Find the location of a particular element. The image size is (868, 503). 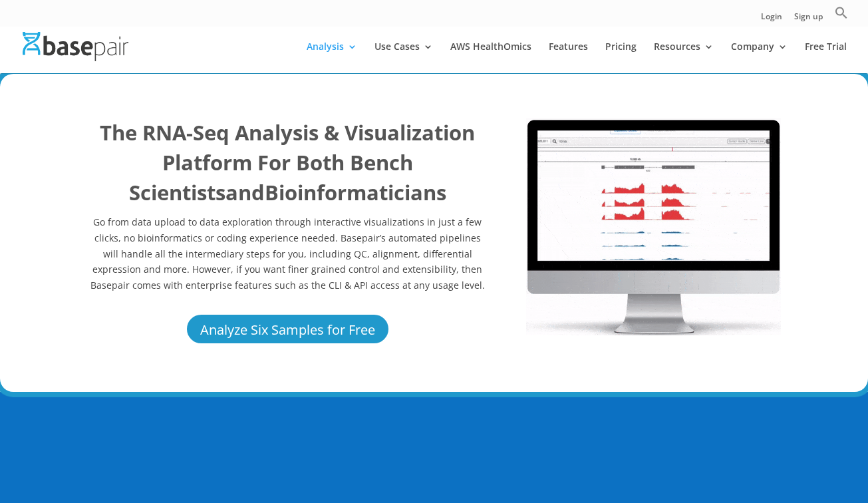

a: Pricing is located at coordinates (621, 57).